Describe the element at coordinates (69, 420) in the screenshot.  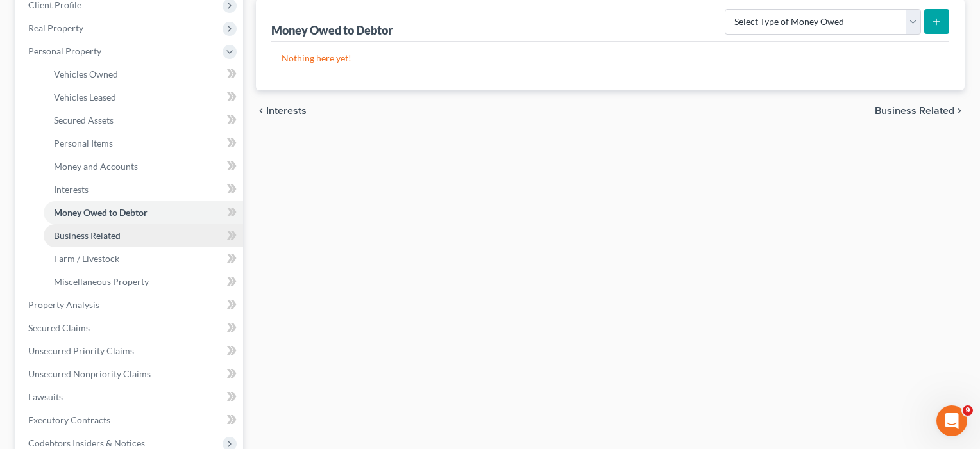
I see `span: Executory Contracts` at that location.